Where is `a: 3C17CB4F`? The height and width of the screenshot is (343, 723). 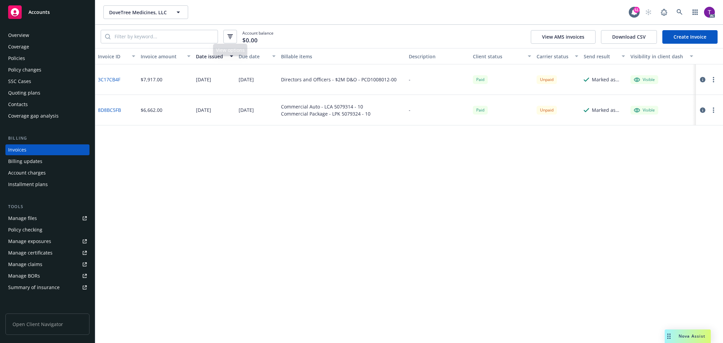 a: 3C17CB4F is located at coordinates (109, 79).